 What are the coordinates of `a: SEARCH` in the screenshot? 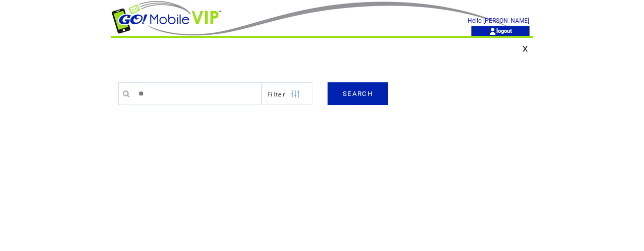 It's located at (358, 93).